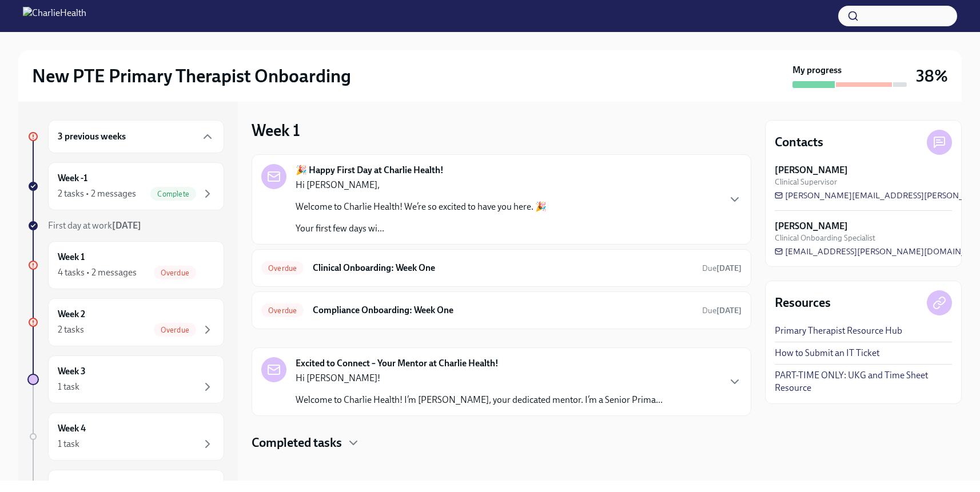  I want to click on h6: Week 3, so click(72, 372).